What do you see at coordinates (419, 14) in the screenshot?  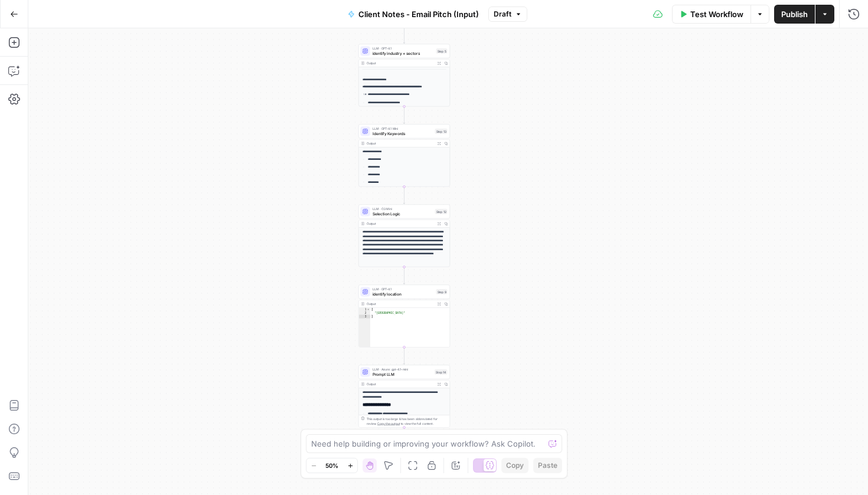 I see `span: Client Notes - Email Pitch (Input)` at bounding box center [419, 14].